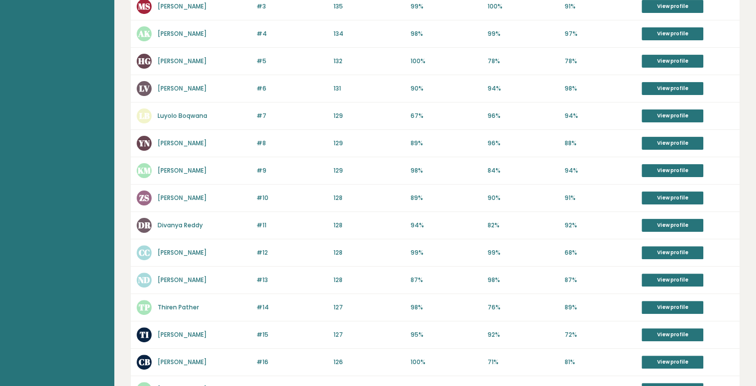 The height and width of the screenshot is (386, 756). I want to click on p: 71%, so click(523, 362).